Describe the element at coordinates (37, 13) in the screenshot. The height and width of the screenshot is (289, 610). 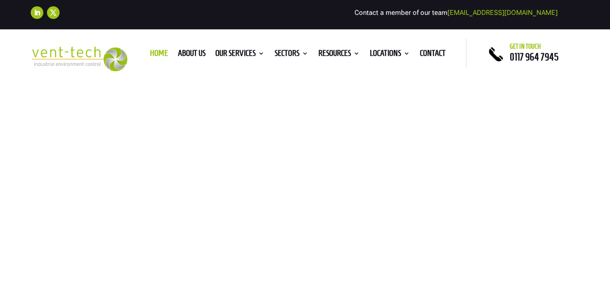
I see `a: Follow on LinkedIn` at that location.